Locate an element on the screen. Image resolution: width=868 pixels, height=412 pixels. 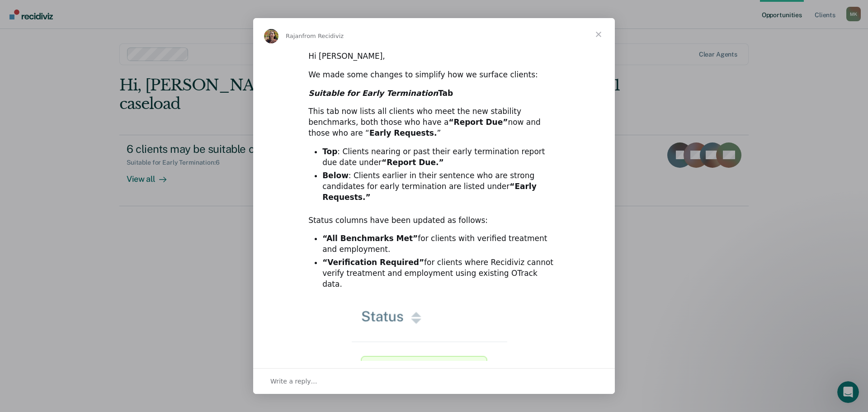
b: “All Benchmarks Met” is located at coordinates (370, 238).